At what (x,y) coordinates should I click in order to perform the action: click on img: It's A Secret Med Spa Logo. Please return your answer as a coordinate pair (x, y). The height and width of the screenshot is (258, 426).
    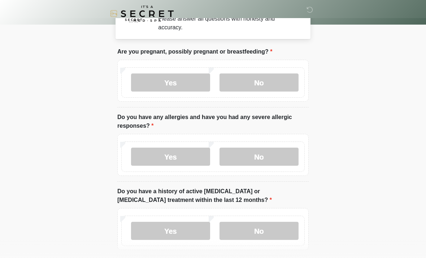
    Looking at the image, I should click on (142, 13).